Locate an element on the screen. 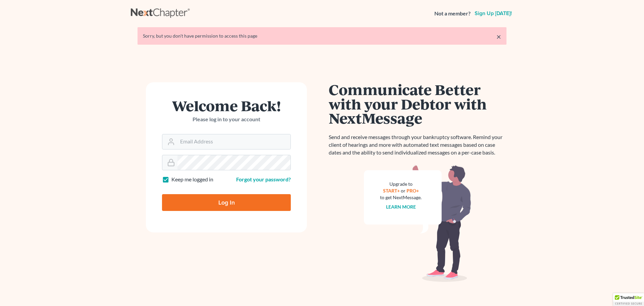  label: Keep me logged in is located at coordinates (192, 179).